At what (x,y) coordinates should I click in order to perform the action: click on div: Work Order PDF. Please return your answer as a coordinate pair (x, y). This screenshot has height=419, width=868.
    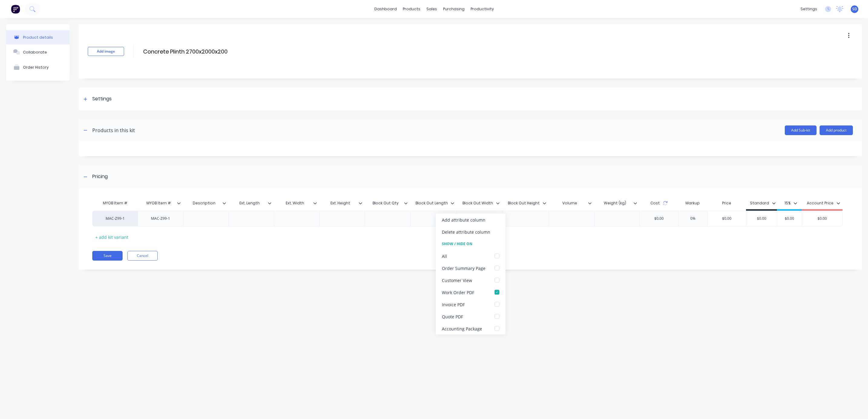
    Looking at the image, I should click on (458, 292).